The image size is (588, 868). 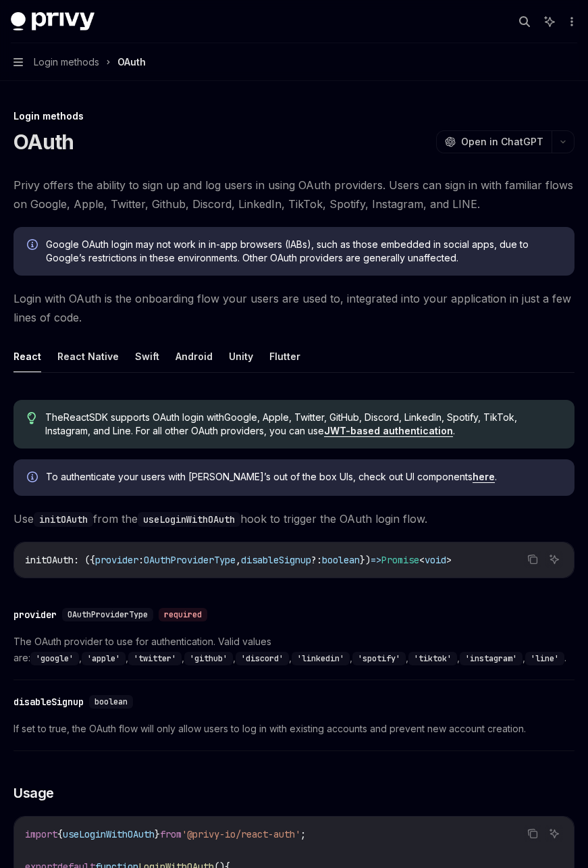 I want to click on code: 'spotify', so click(x=379, y=658).